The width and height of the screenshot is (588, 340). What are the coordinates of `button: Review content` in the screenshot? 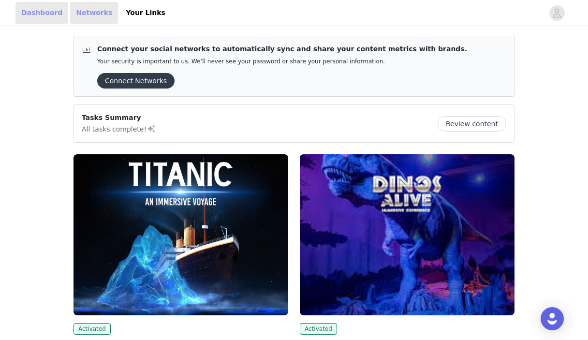 It's located at (472, 124).